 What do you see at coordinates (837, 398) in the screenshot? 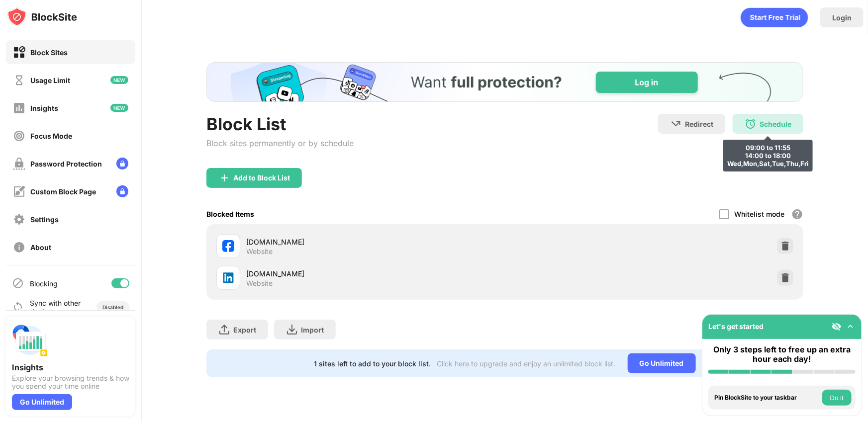
I see `button: Do it` at bounding box center [837, 398].